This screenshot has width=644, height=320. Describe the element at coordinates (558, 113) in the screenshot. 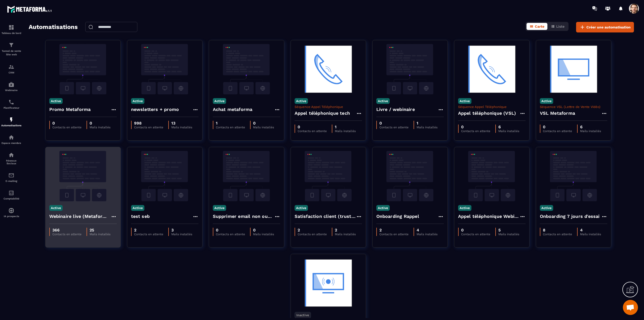

I see `h4: VSL Metaforma` at that location.